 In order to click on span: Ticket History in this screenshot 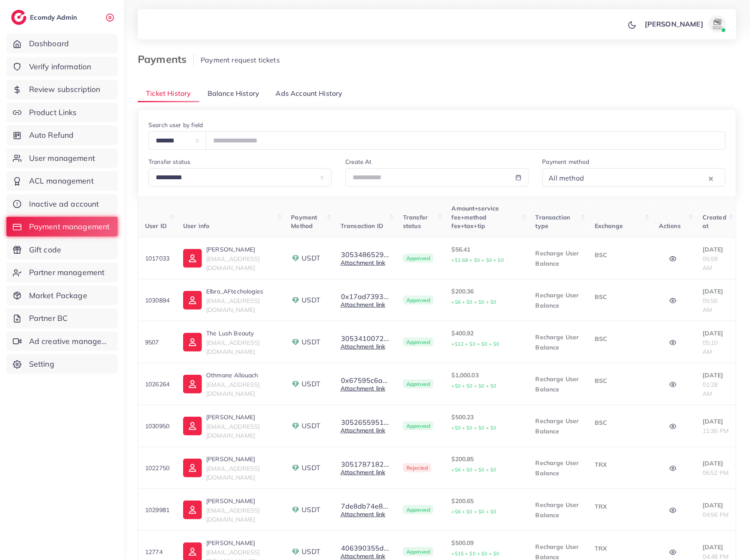, I will do `click(168, 93)`.